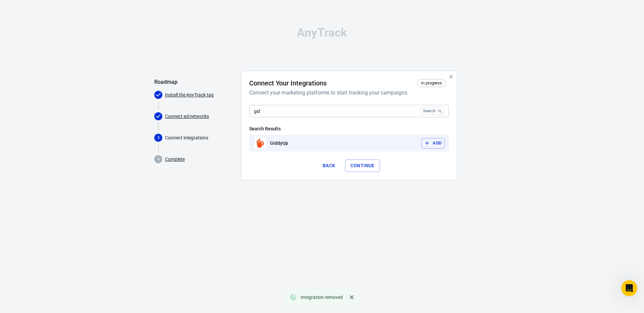 This screenshot has width=644, height=313. Describe the element at coordinates (363, 166) in the screenshot. I see `button: Continue` at that location.